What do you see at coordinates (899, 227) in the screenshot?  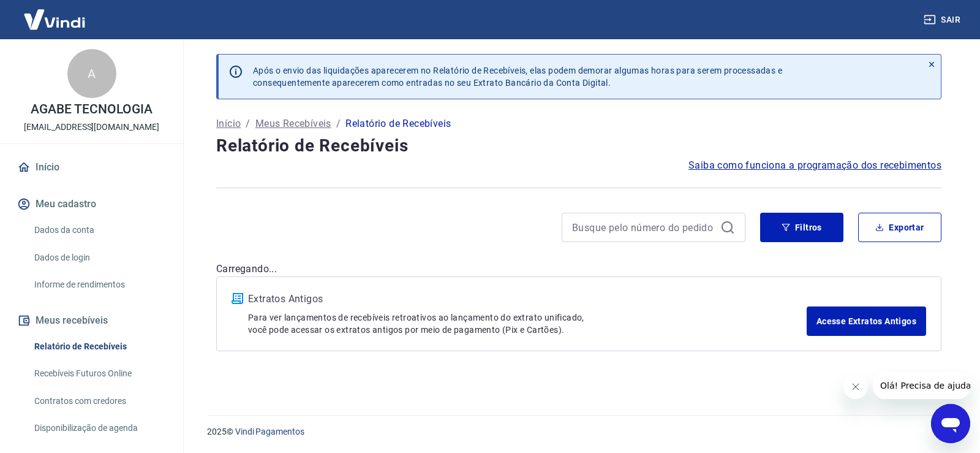 I see `button: Exportar` at bounding box center [899, 227].